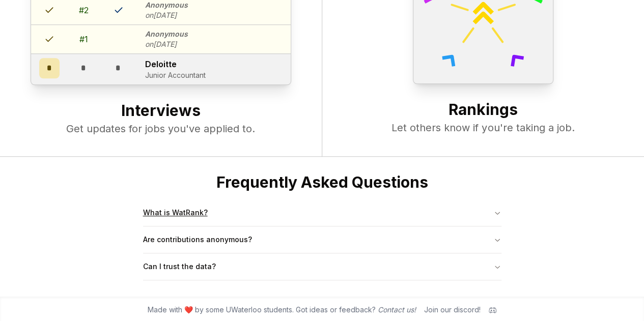 This screenshot has width=644, height=321. Describe the element at coordinates (452, 310) in the screenshot. I see `div: Join our discord!` at that location.